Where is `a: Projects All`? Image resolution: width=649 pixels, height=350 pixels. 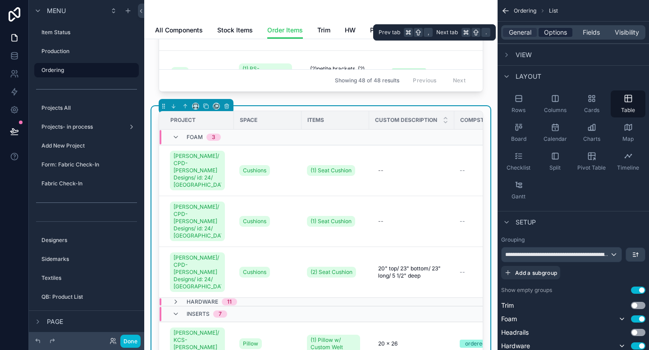 a: Projects All is located at coordinates (86, 108).